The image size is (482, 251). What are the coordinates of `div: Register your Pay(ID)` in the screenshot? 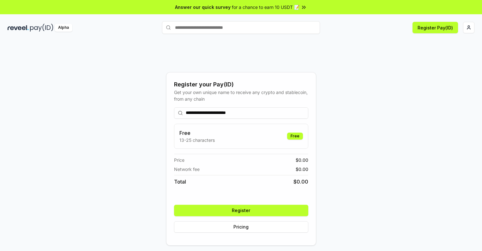 It's located at (241, 84).